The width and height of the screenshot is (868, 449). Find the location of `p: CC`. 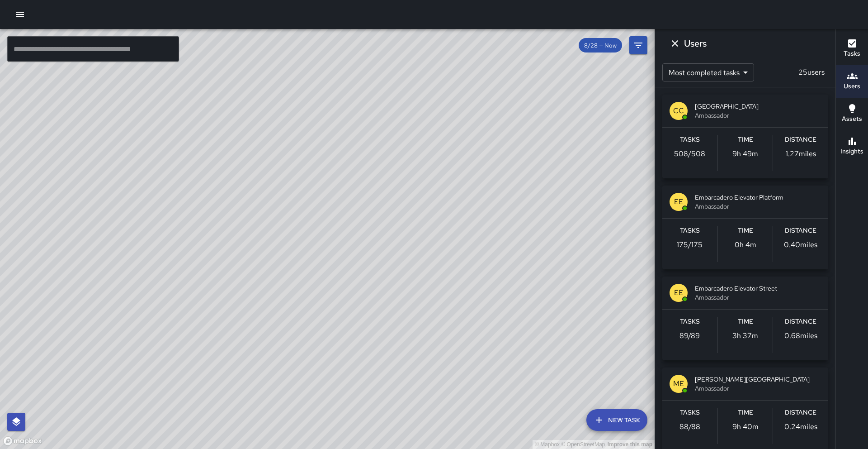

p: CC is located at coordinates (678, 111).